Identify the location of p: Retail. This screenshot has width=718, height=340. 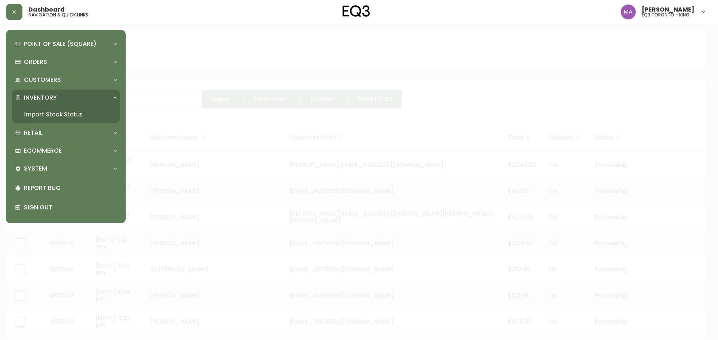
(33, 133).